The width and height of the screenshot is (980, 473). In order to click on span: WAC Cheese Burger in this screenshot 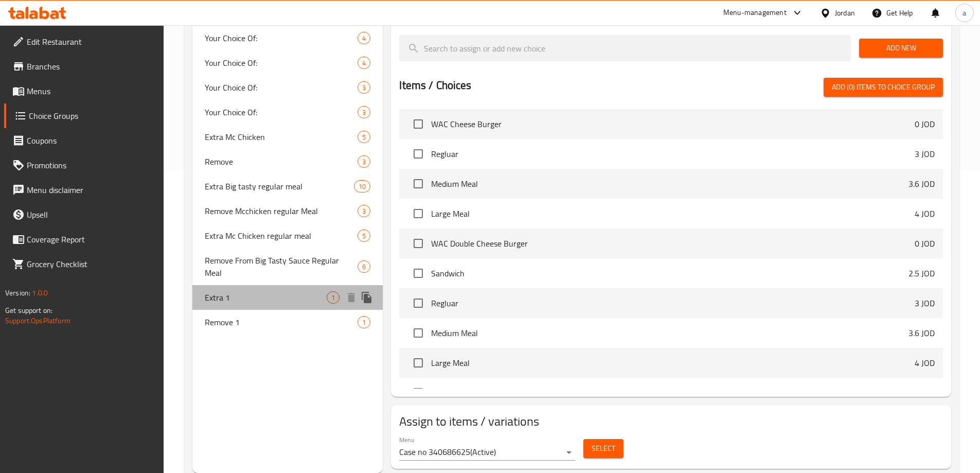, I will do `click(673, 124)`.